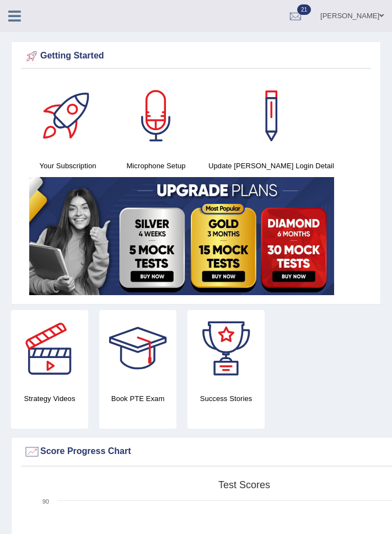 This screenshot has height=534, width=392. What do you see at coordinates (304, 9) in the screenshot?
I see `span: 21` at bounding box center [304, 9].